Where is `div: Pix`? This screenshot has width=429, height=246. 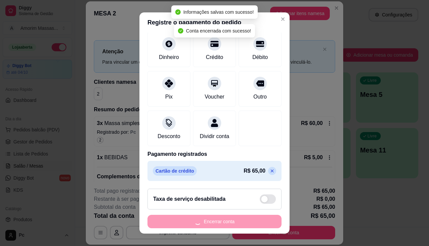 div: Pix is located at coordinates (169, 97).